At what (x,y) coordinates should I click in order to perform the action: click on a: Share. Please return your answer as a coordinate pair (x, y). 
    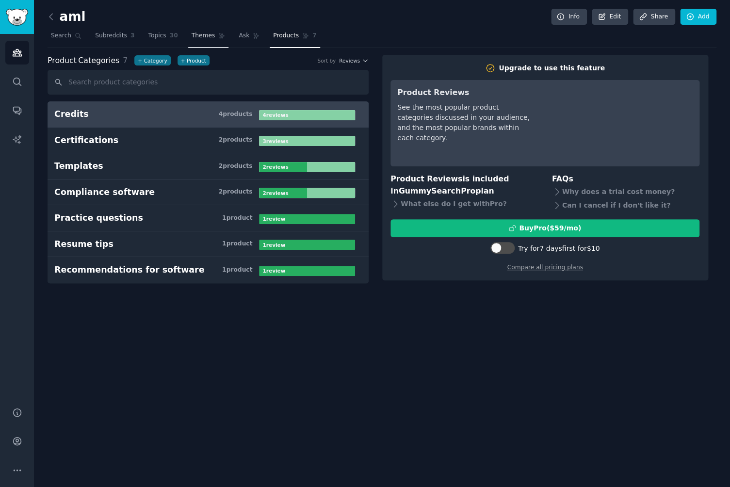
    Looking at the image, I should click on (654, 17).